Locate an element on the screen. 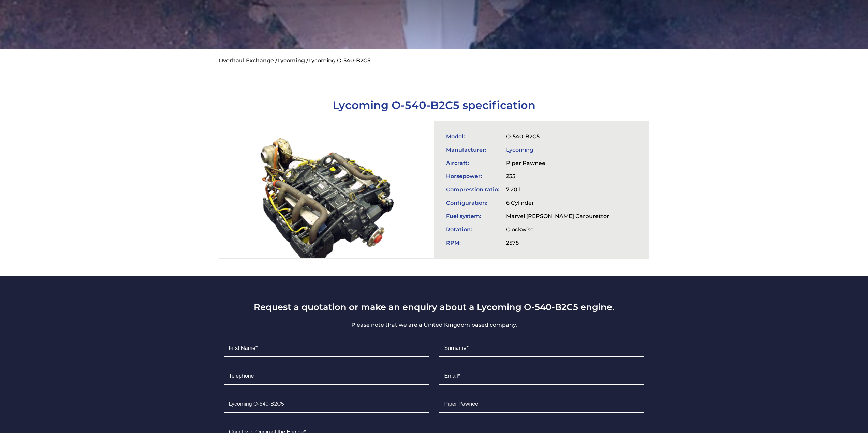 This screenshot has width=868, height=433. input: Surname* is located at coordinates (542, 349).